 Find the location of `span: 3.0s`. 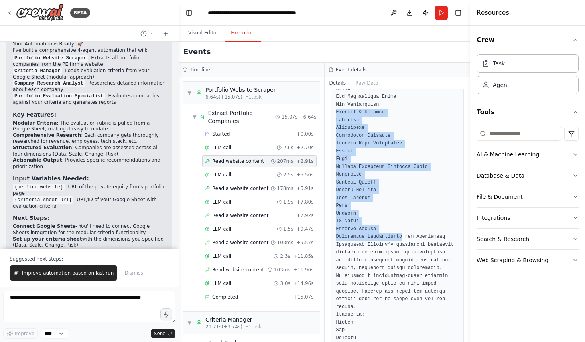

span: 3.0s is located at coordinates (285, 283).